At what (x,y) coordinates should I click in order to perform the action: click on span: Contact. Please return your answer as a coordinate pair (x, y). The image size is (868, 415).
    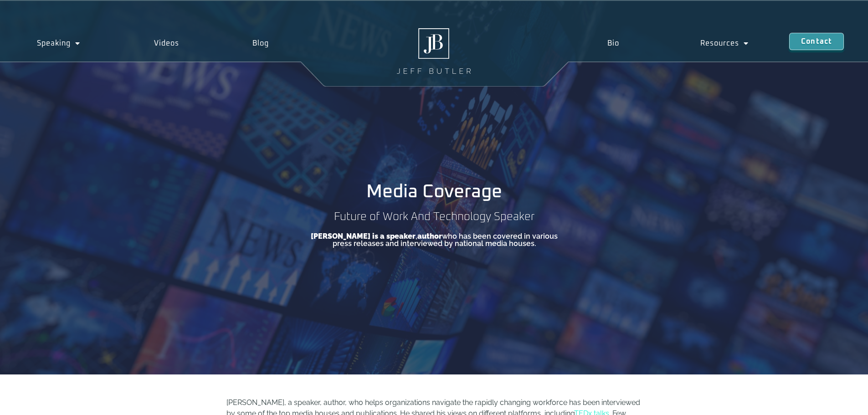
    Looking at the image, I should click on (816, 42).